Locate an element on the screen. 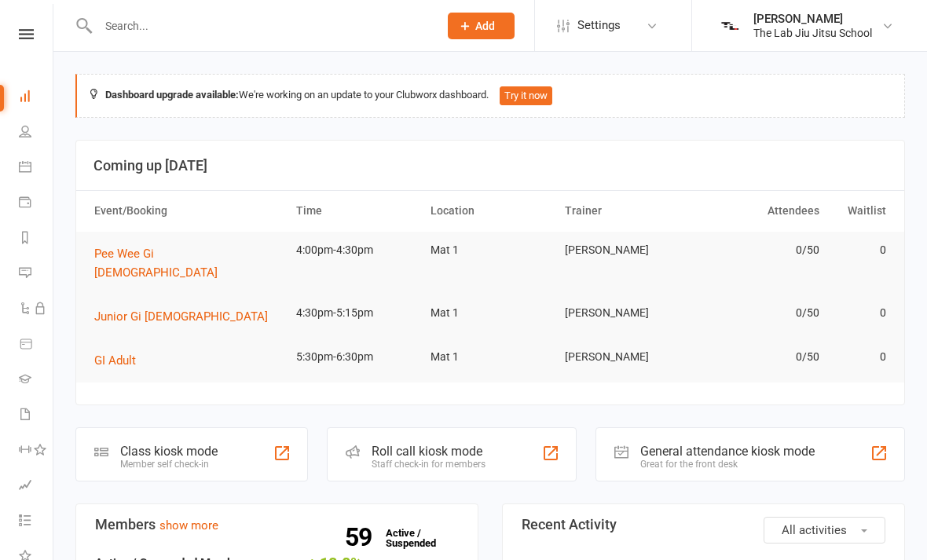 The height and width of the screenshot is (560, 927). button: All activities is located at coordinates (824, 530).